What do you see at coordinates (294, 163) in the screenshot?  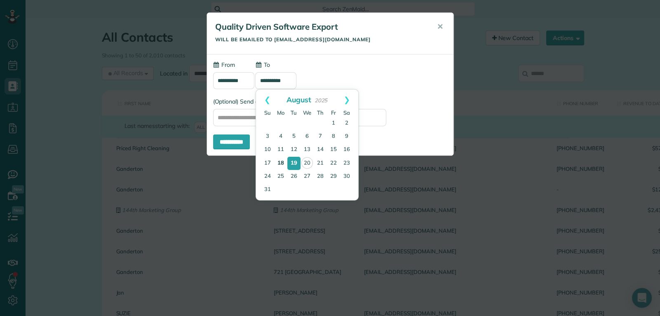 I see `a: 19` at bounding box center [294, 163].